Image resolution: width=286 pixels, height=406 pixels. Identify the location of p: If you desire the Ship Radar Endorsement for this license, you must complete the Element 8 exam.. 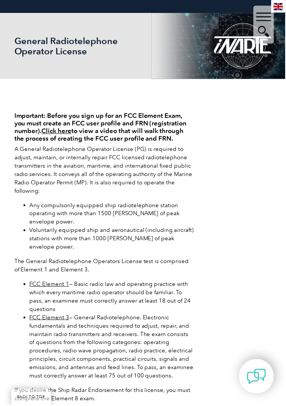
(104, 395).